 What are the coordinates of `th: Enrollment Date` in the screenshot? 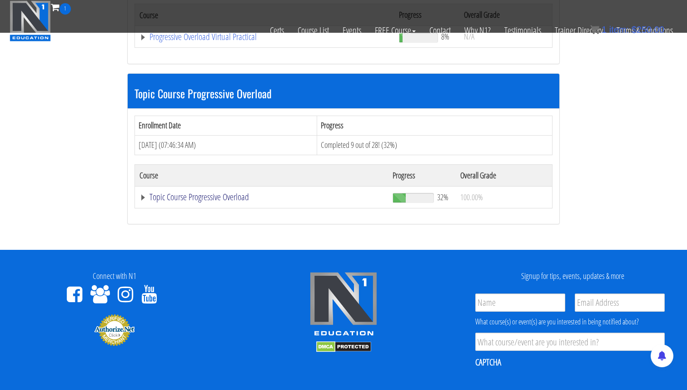 It's located at (226, 125).